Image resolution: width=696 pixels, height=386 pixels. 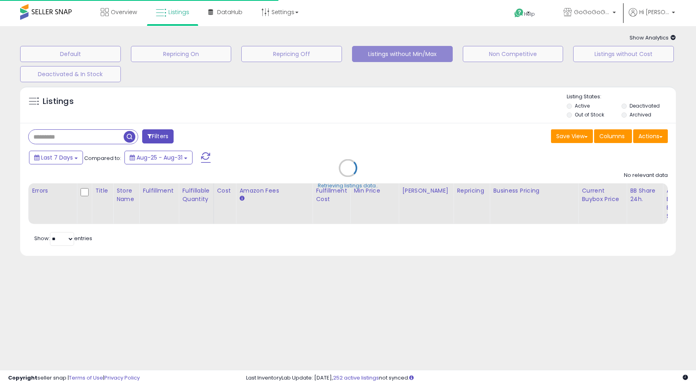 I want to click on a: Help, so click(x=529, y=14).